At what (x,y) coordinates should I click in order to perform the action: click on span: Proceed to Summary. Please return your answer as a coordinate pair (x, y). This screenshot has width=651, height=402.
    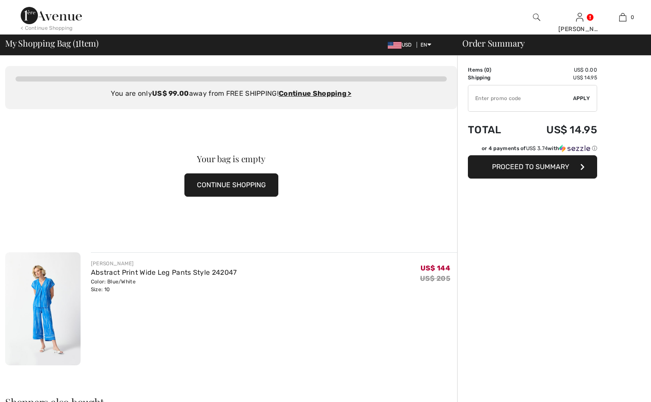
    Looking at the image, I should click on (531, 166).